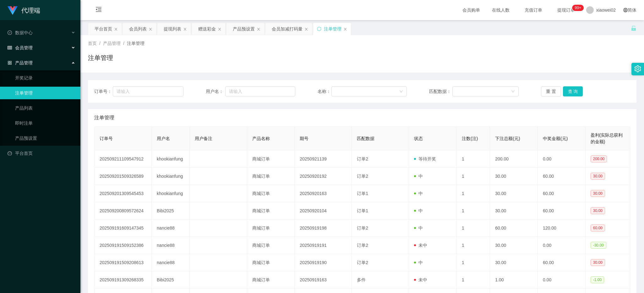 This screenshot has height=293, width=644. Describe the element at coordinates (513, 92) in the screenshot. I see `i: 图标: down` at that location.